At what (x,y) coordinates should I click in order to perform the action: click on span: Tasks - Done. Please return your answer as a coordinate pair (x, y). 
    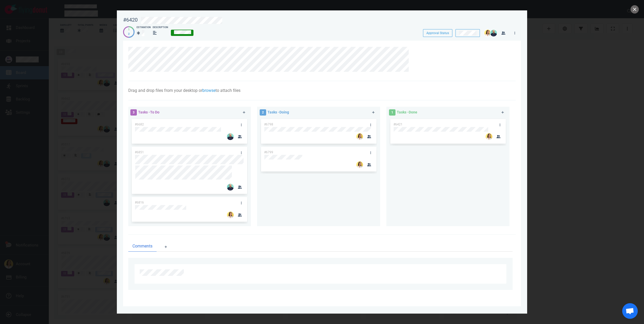
    Looking at the image, I should click on (407, 112).